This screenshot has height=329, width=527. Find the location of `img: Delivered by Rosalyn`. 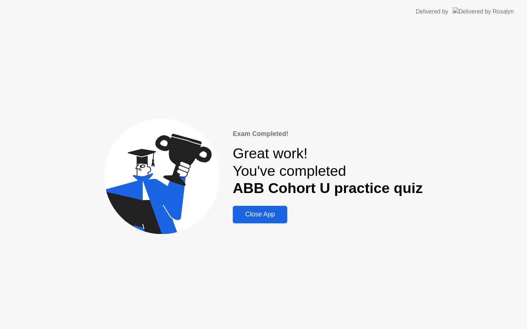

img: Delivered by Rosalyn is located at coordinates (483, 11).